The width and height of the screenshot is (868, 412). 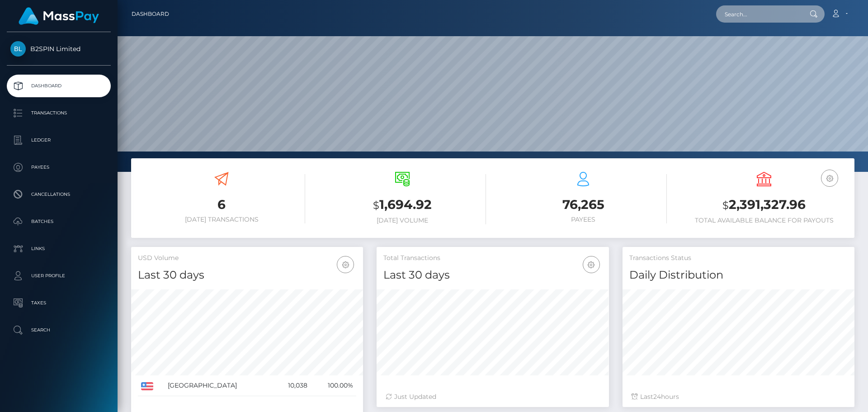 I want to click on a: Search, so click(x=59, y=330).